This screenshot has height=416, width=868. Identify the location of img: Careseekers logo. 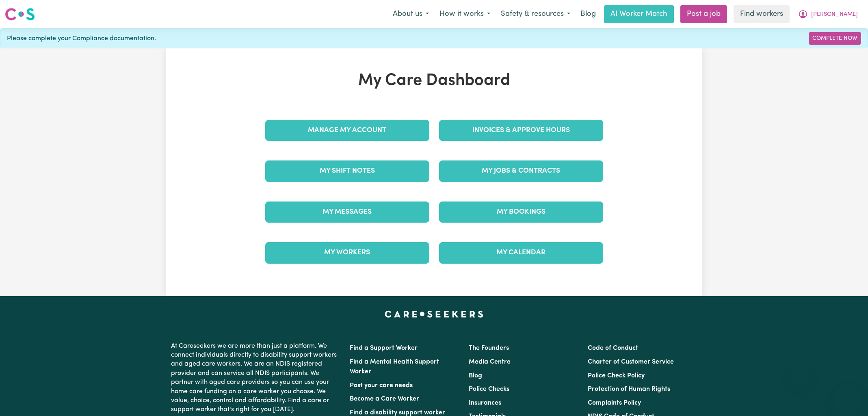
(20, 14).